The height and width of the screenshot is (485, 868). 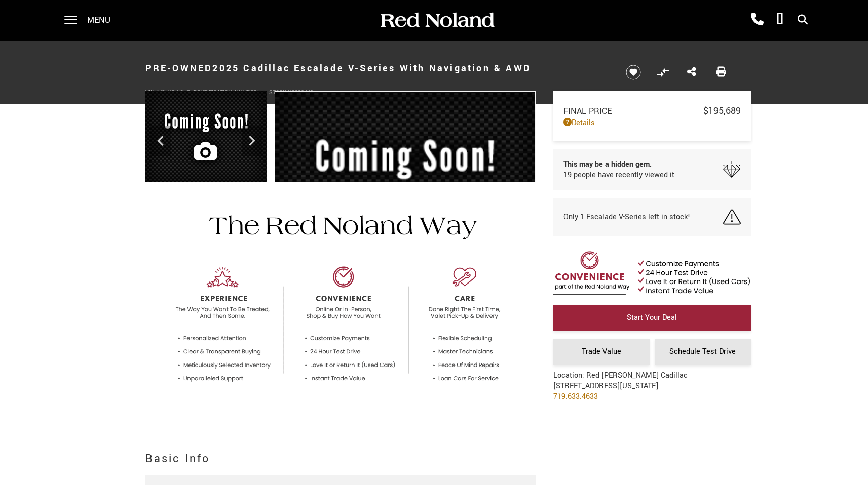 I want to click on span: Final Price, so click(x=633, y=111).